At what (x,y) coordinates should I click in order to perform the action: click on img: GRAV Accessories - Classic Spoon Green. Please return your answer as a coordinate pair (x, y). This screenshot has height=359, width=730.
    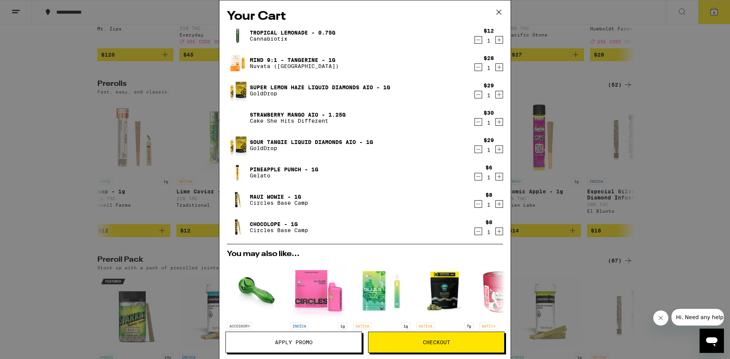
    Looking at the image, I should click on (255, 290).